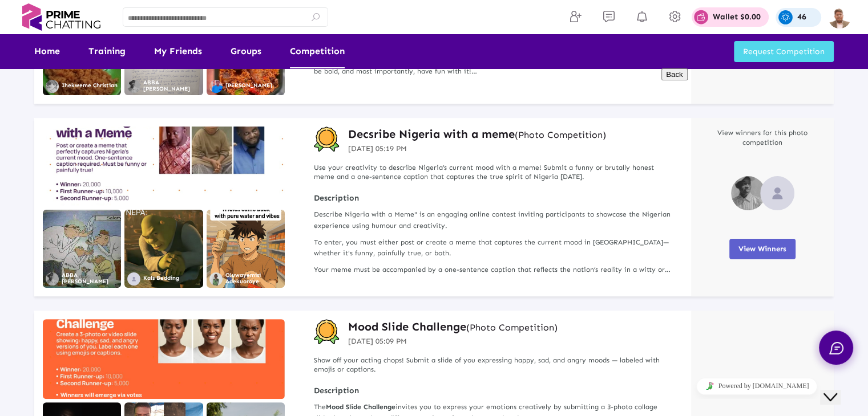  Describe the element at coordinates (736, 17) in the screenshot. I see `p: Wallet $0.00` at that location.